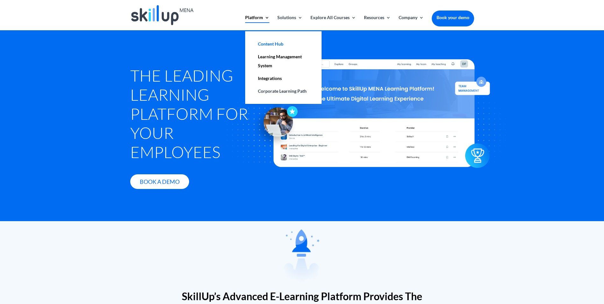  What do you see at coordinates (284, 91) in the screenshot?
I see `a: Corporate Learning Path` at bounding box center [284, 91].